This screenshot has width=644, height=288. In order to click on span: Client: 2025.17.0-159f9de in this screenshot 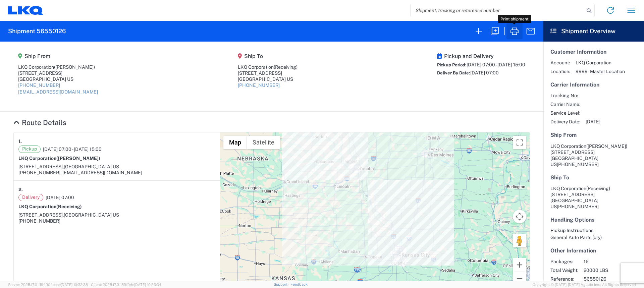, I will do `click(126, 284)`.